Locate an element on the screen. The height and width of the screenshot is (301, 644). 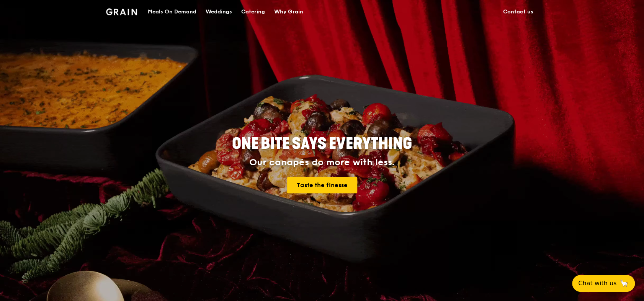
div: Why Grain is located at coordinates (289, 12).